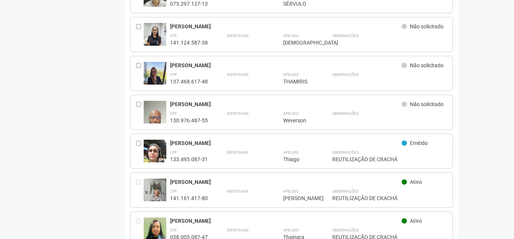  Describe the element at coordinates (189, 4) in the screenshot. I see `div: 075.297.127-13` at that location.